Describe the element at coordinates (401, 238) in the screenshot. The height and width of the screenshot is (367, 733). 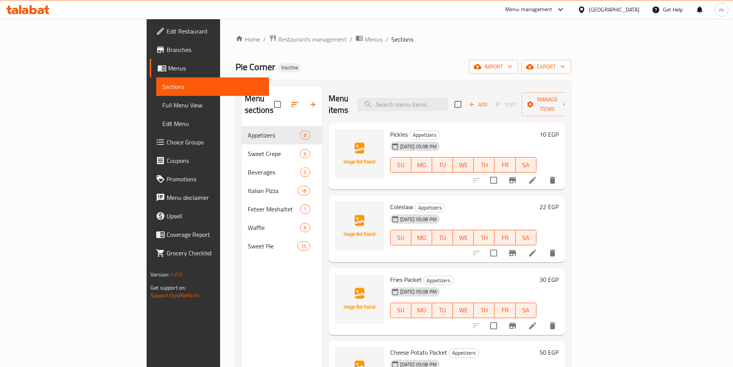
I see `button: SU` at that location.